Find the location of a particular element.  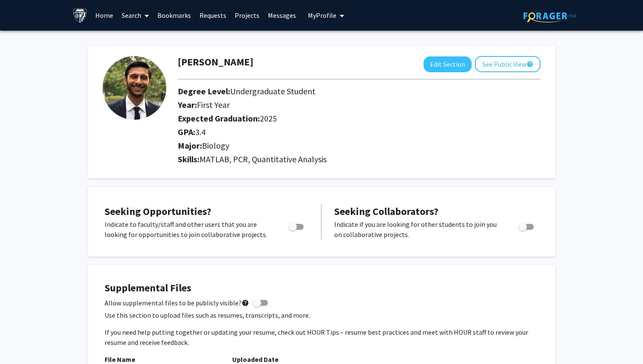

span: 3.4 is located at coordinates (201, 132).